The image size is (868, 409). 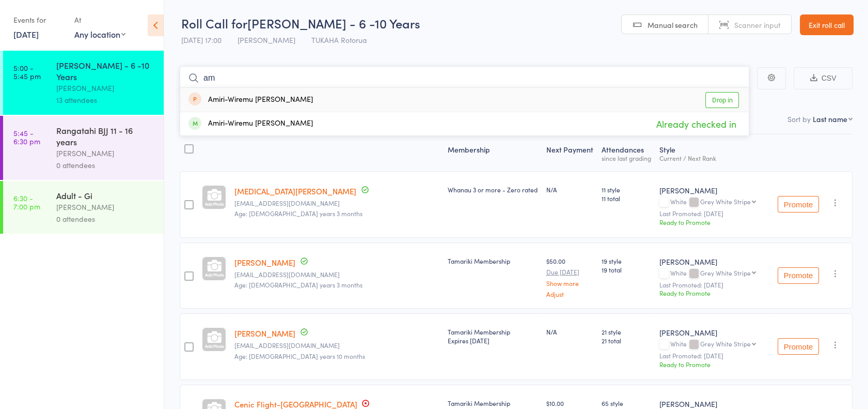 What do you see at coordinates (27, 137) in the screenshot?
I see `time: 5:45 - 6:30 pm` at bounding box center [27, 137].